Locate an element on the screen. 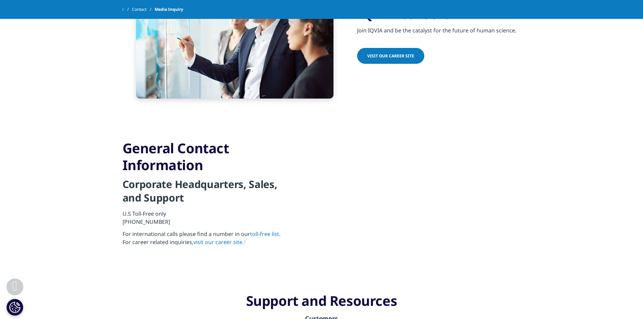 The width and height of the screenshot is (643, 319). a: Contact is located at coordinates (143, 9).